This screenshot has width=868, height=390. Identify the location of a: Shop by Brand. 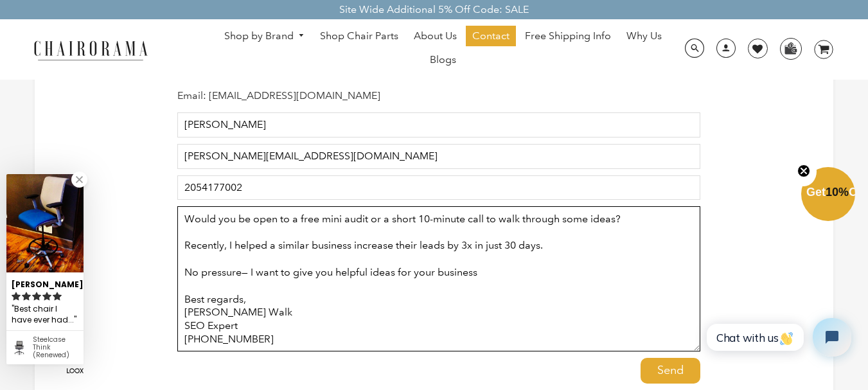
(265, 36).